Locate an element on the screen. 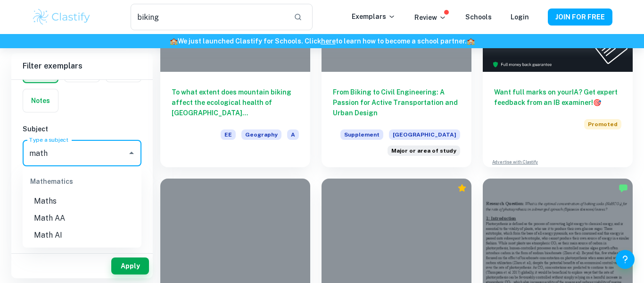  li: Maths is located at coordinates (82, 201).